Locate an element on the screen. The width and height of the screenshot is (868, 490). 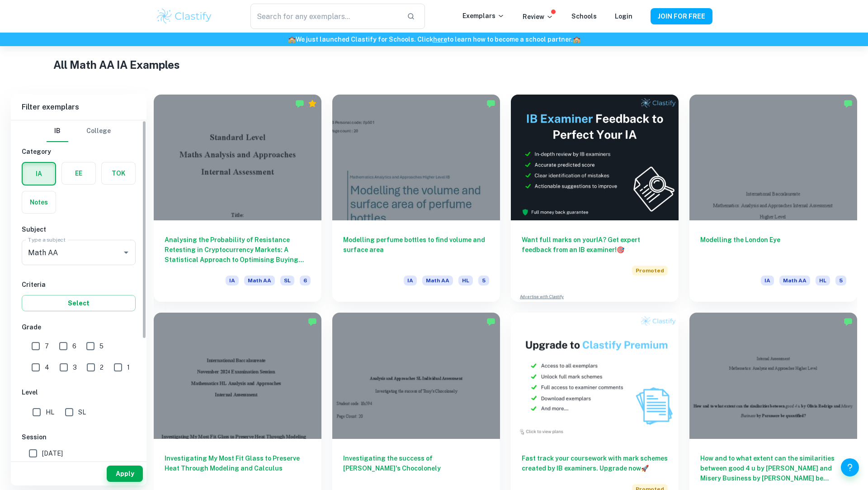
input: Search for any exemplars... is located at coordinates (325, 17).